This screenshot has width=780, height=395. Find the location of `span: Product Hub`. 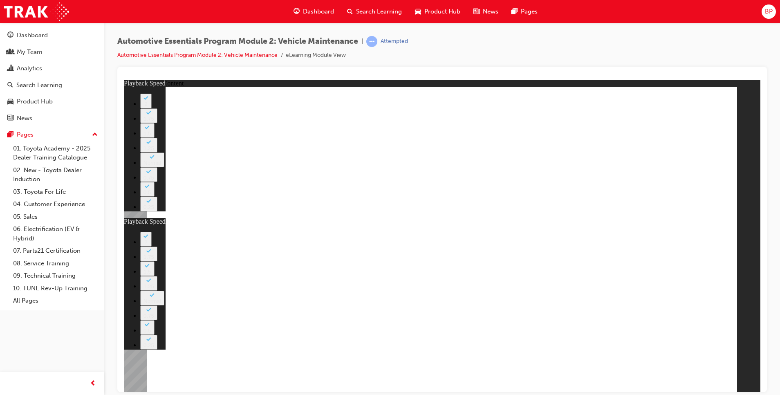

span: Product Hub is located at coordinates (442, 11).